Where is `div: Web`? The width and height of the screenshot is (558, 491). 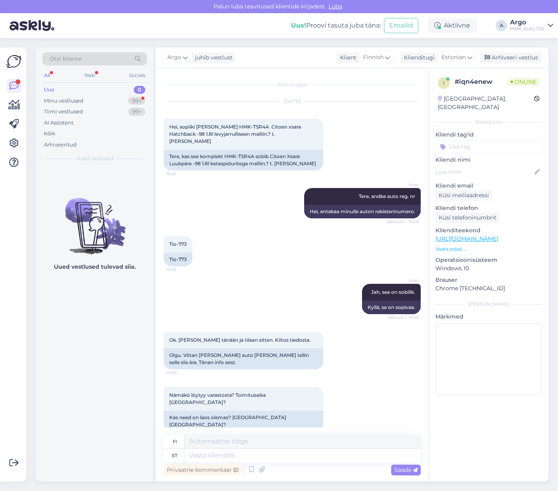 div: Web is located at coordinates (89, 75).